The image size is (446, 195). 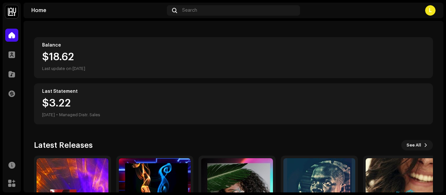 What do you see at coordinates (12, 12) in the screenshot?
I see `img: 9eb99177-7e7a-45d5-8073-fef7358786d3` at bounding box center [12, 12].